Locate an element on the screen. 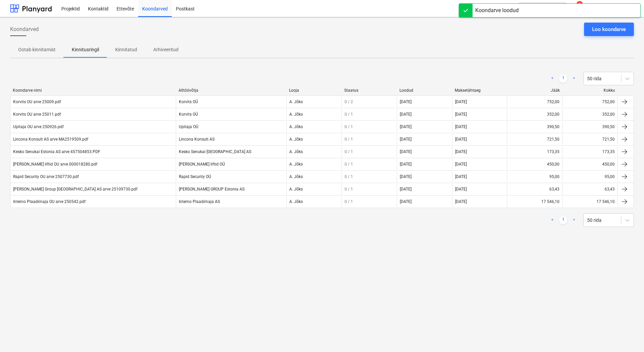 Image resolution: width=644 pixels, height=352 pixels. div: Koondarve nimi is located at coordinates (93, 90).